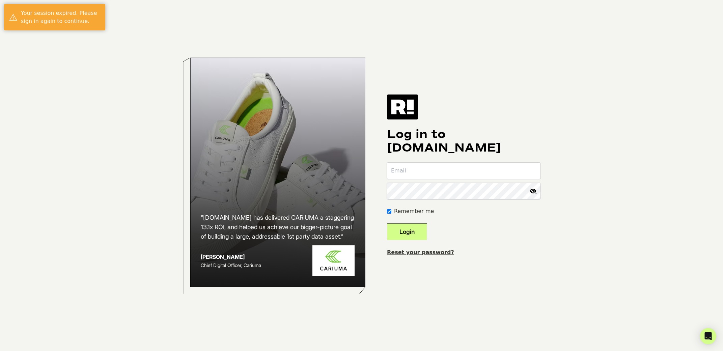  What do you see at coordinates (708, 336) in the screenshot?
I see `div: Open Intercom Messenger` at bounding box center [708, 336].